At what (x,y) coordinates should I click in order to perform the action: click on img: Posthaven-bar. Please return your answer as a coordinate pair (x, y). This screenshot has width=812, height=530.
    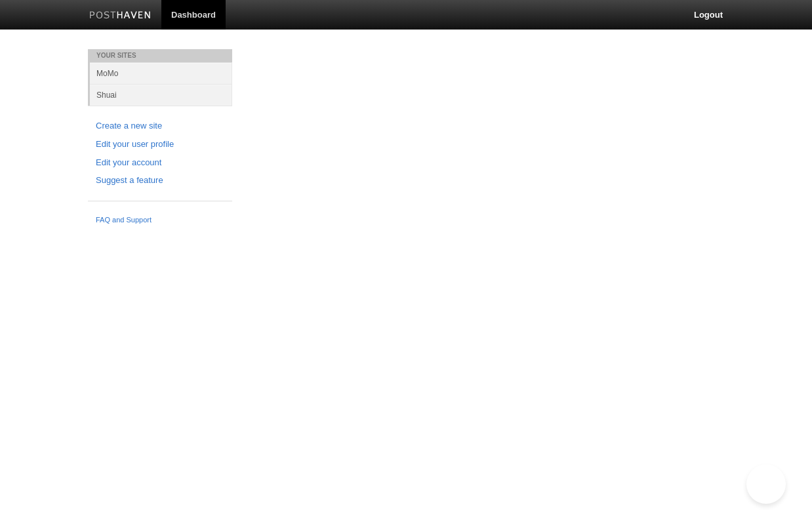
    Looking at the image, I should click on (120, 16).